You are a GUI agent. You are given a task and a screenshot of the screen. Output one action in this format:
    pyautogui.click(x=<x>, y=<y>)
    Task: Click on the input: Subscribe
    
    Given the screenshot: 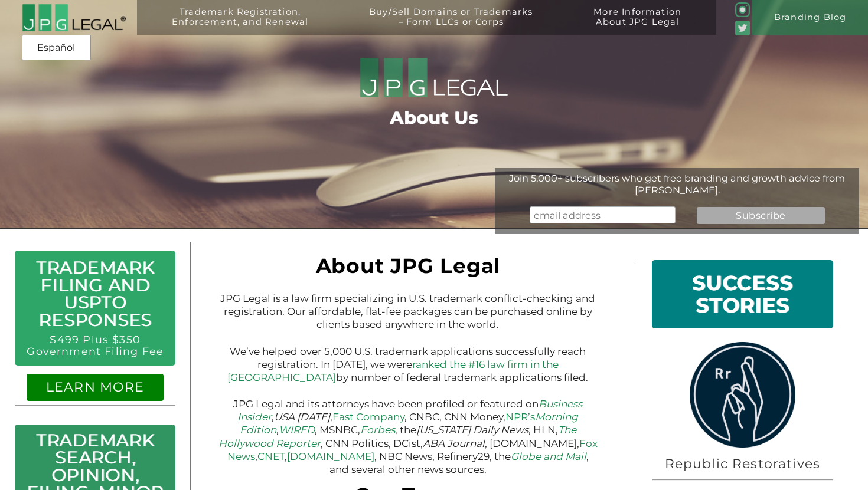 What is the action you would take?
    pyautogui.click(x=760, y=215)
    